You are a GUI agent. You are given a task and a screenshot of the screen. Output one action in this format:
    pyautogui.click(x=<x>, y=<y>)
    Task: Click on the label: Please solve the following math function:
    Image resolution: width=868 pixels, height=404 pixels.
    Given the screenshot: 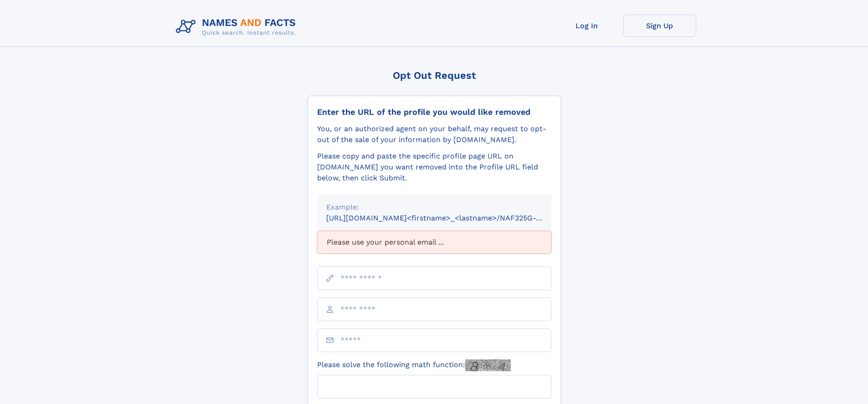 What is the action you would take?
    pyautogui.click(x=414, y=366)
    